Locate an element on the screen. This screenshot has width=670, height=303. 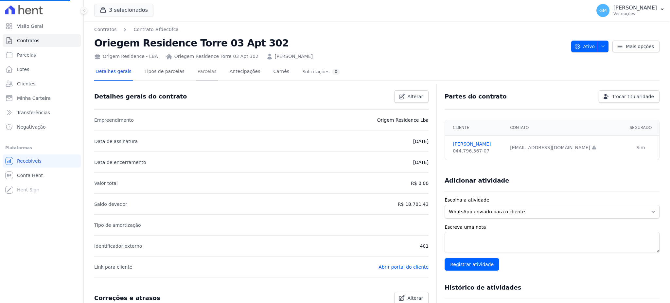
button: 3 selecionados is located at coordinates (124, 10).